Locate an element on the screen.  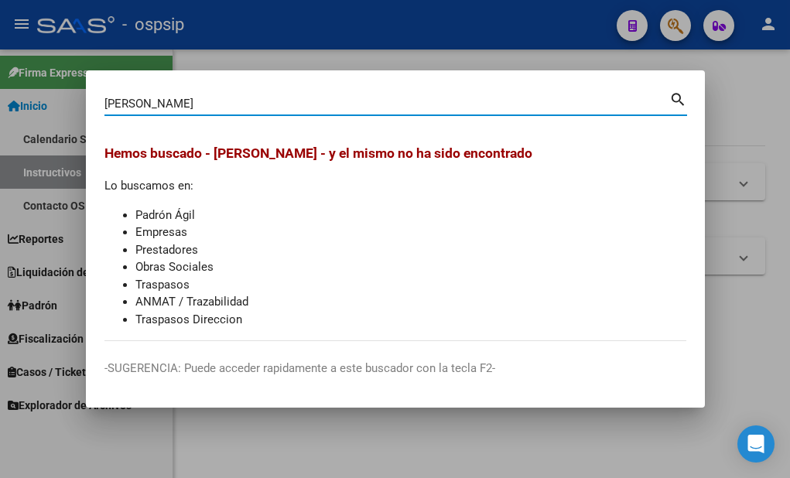
div: Lo buscamos en: is located at coordinates (395, 235).